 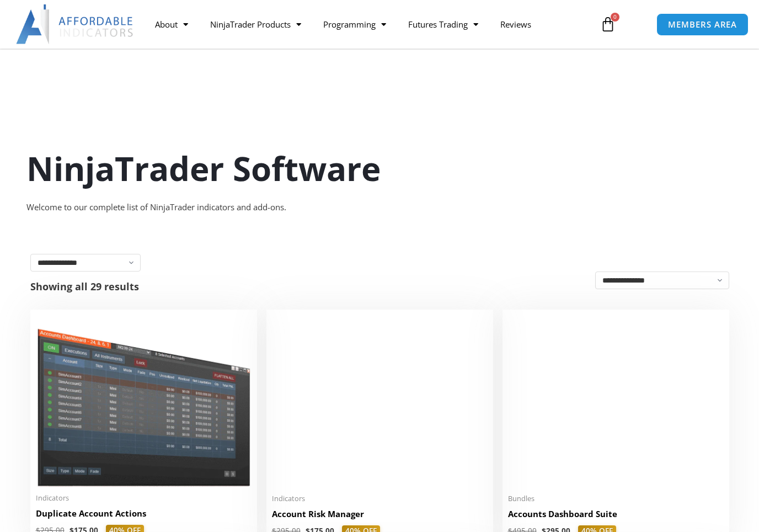 I want to click on p: Showing all 29 results, so click(x=84, y=287).